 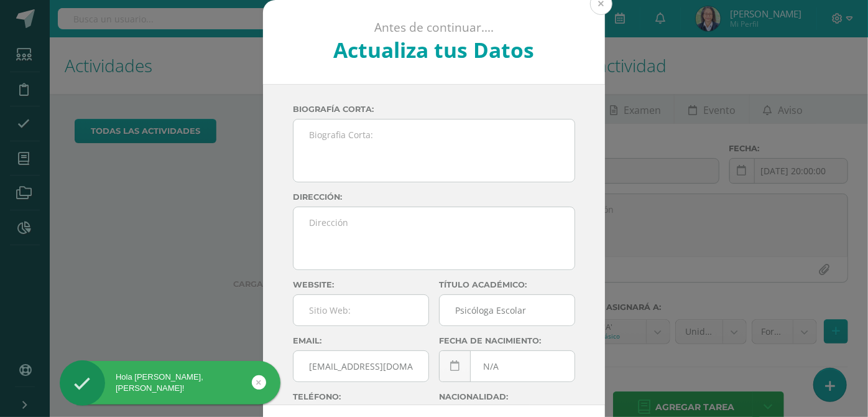 I want to click on label: Fecha de nacimiento:, so click(x=507, y=340).